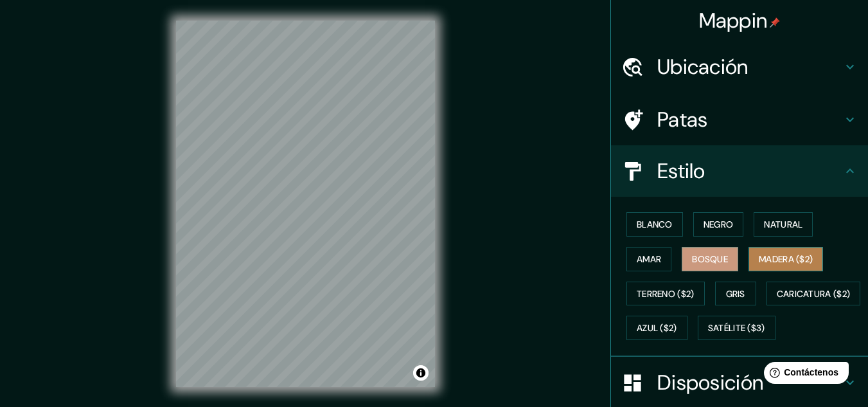  What do you see at coordinates (710, 260) in the screenshot?
I see `button: Bosque` at bounding box center [710, 260].